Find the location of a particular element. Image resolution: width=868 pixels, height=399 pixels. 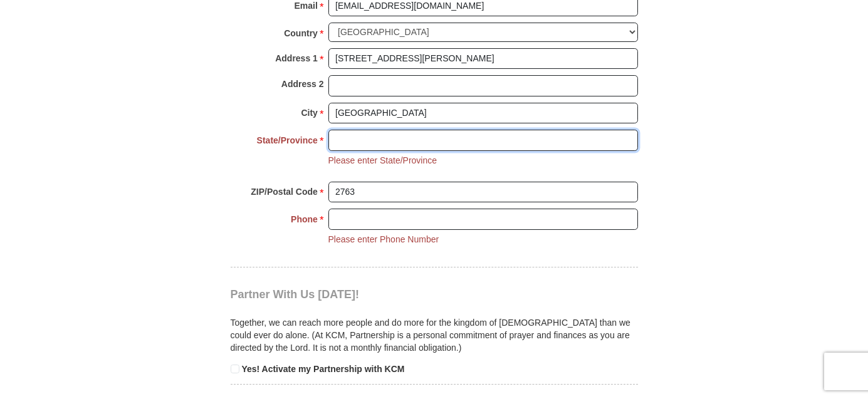

strong: Address 2 is located at coordinates (303, 84).